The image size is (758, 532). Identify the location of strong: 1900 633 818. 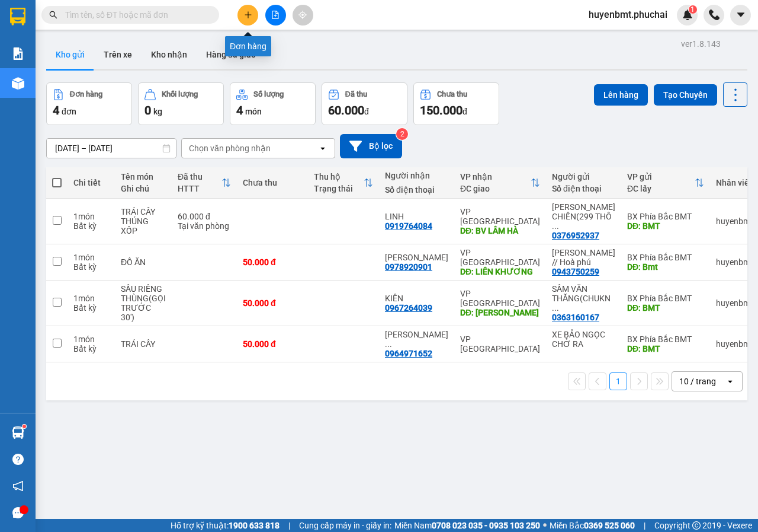
(254, 525).